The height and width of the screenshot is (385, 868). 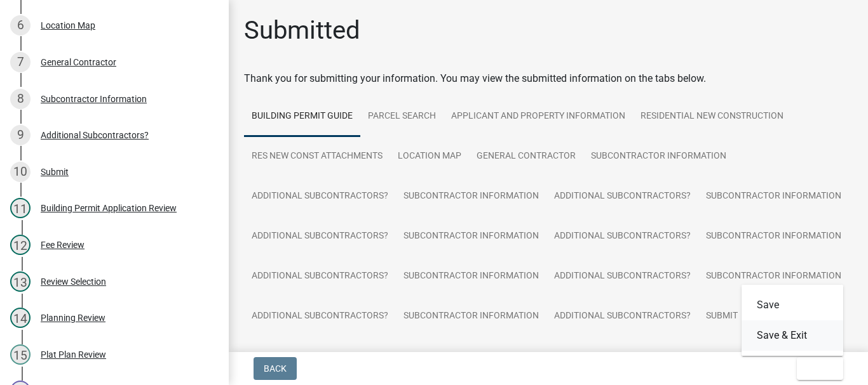 What do you see at coordinates (21, 62) in the screenshot?
I see `div: 7` at bounding box center [21, 62].